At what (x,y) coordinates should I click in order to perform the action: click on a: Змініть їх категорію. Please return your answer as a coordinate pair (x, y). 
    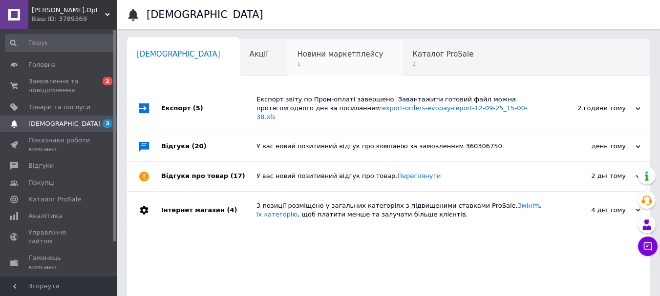
    Looking at the image, I should click on (399, 210).